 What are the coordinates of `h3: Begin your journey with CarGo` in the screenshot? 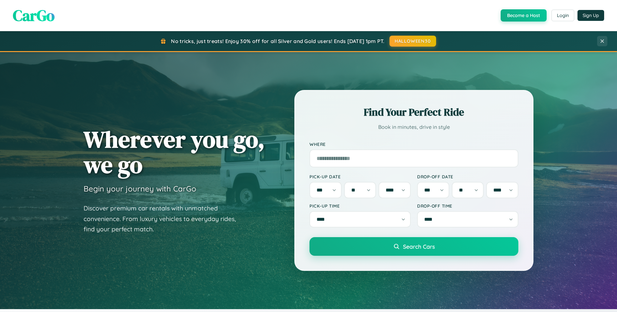 It's located at (140, 189).